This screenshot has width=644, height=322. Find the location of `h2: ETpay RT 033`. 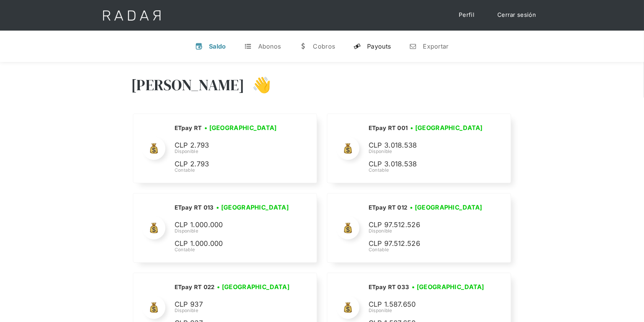

h2: ETpay RT 033 is located at coordinates (388, 287).